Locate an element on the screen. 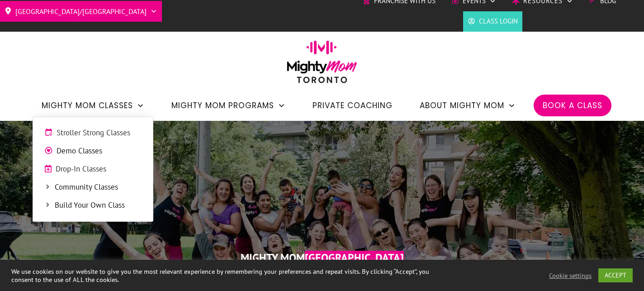  span: Drop-In Classes is located at coordinates (99, 169).